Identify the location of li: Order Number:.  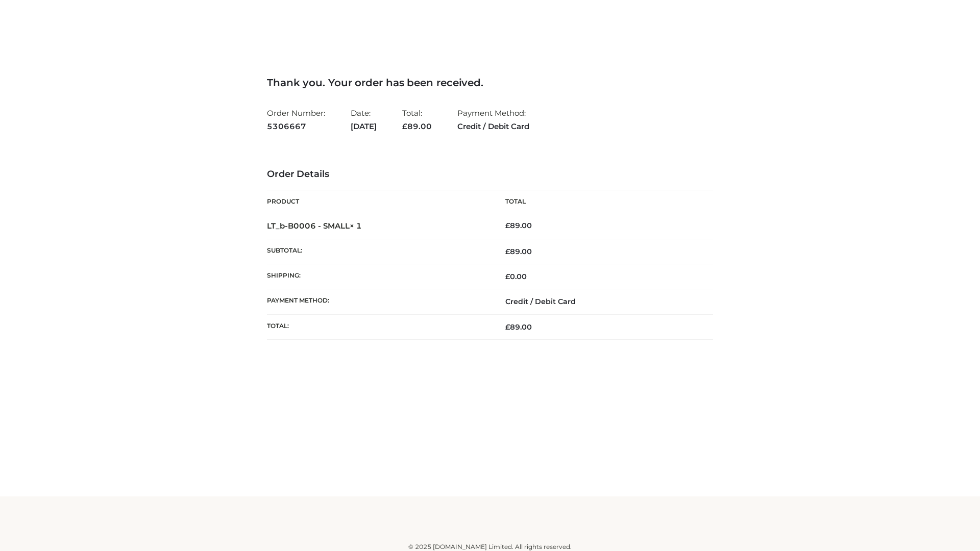
(296, 120).